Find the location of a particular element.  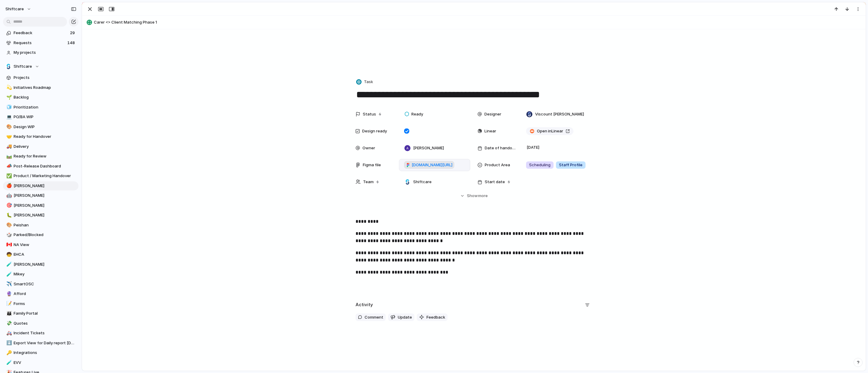

button: Task is located at coordinates (365, 82).